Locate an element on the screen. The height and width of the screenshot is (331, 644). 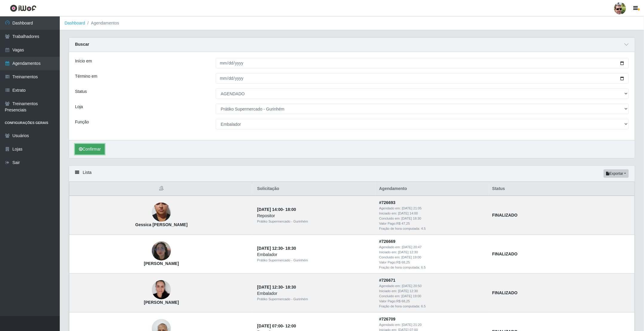
th: Status is located at coordinates (561, 189).